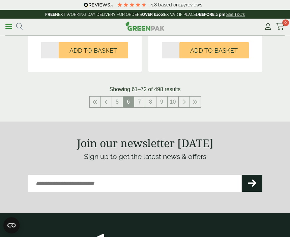 This screenshot has height=237, width=290. I want to click on button: Open CMP widget, so click(11, 225).